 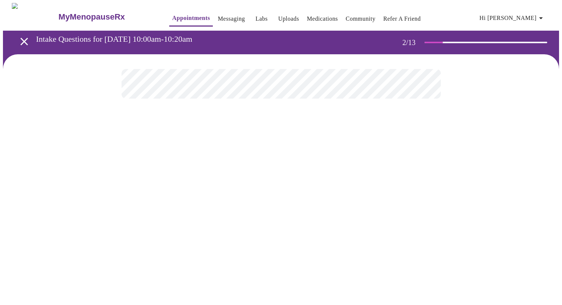 I want to click on button: Labs, so click(x=262, y=19).